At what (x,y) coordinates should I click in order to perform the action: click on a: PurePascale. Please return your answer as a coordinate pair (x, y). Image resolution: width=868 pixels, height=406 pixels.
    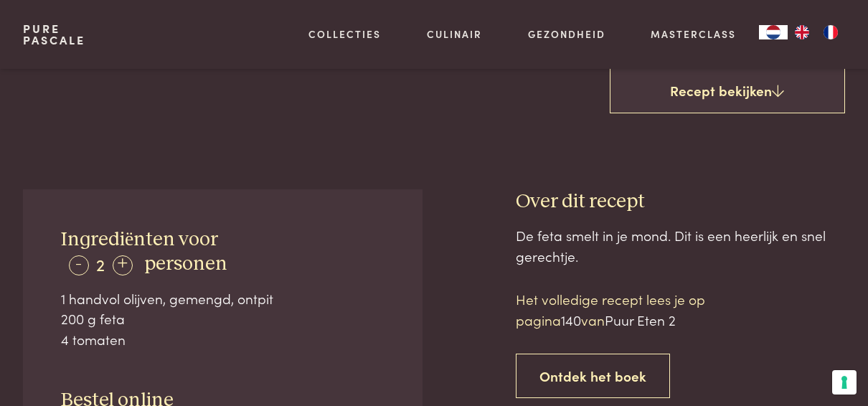
    Looking at the image, I should click on (54, 34).